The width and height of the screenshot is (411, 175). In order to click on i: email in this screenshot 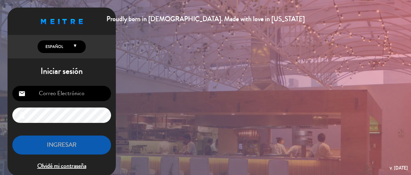, I will do `click(22, 94)`.